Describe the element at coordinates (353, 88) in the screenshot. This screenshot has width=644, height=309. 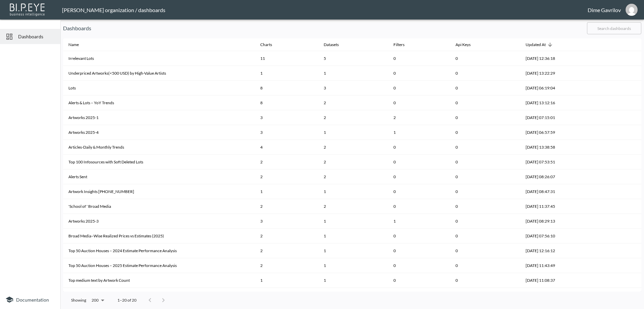
I see `div: 3` at that location.